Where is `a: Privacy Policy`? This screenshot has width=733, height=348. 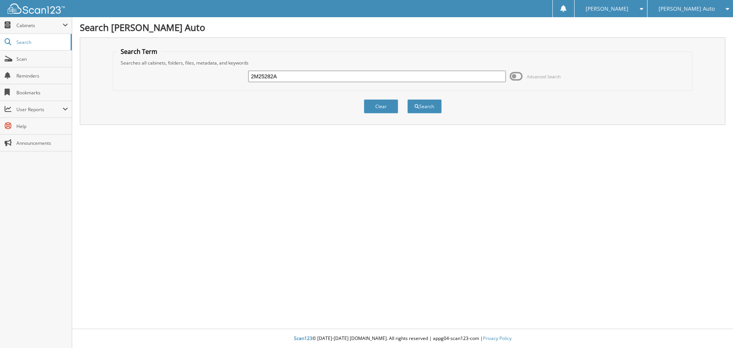 a: Privacy Policy is located at coordinates (497, 338).